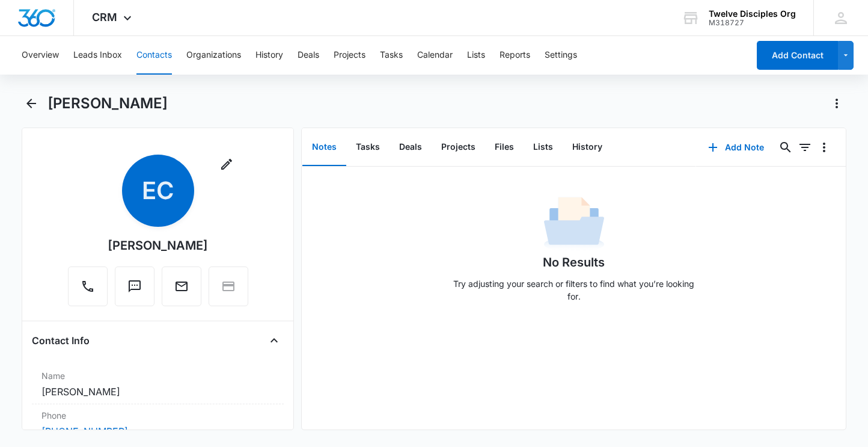 The image size is (868, 447). What do you see at coordinates (31, 104) in the screenshot?
I see `button: Back` at bounding box center [31, 104].